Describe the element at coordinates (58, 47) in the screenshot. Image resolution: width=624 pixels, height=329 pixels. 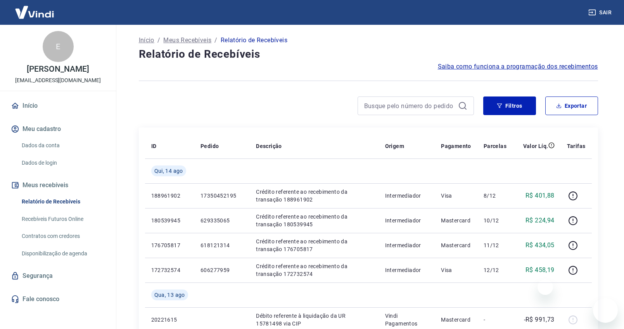
I see `div: E` at that location.